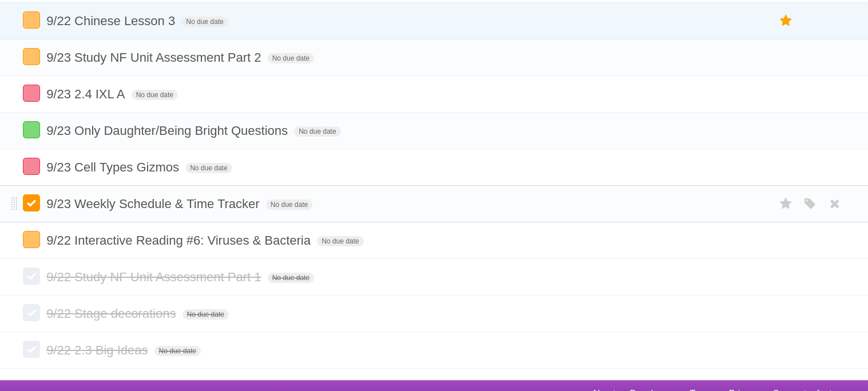 The image size is (868, 391). I want to click on span: 9/23 2.4 IXL A, so click(87, 94).